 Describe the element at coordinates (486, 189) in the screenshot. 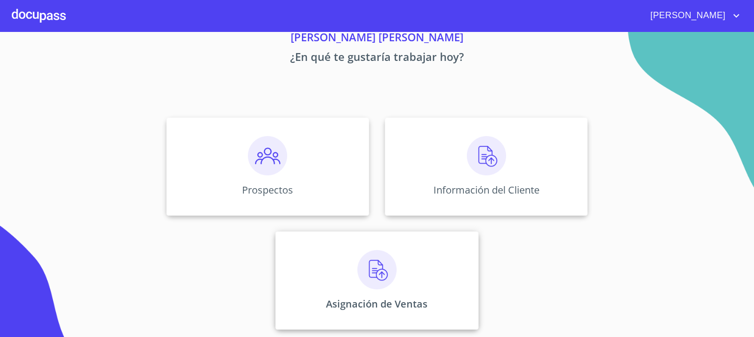

I see `p: Información del Cliente` at that location.